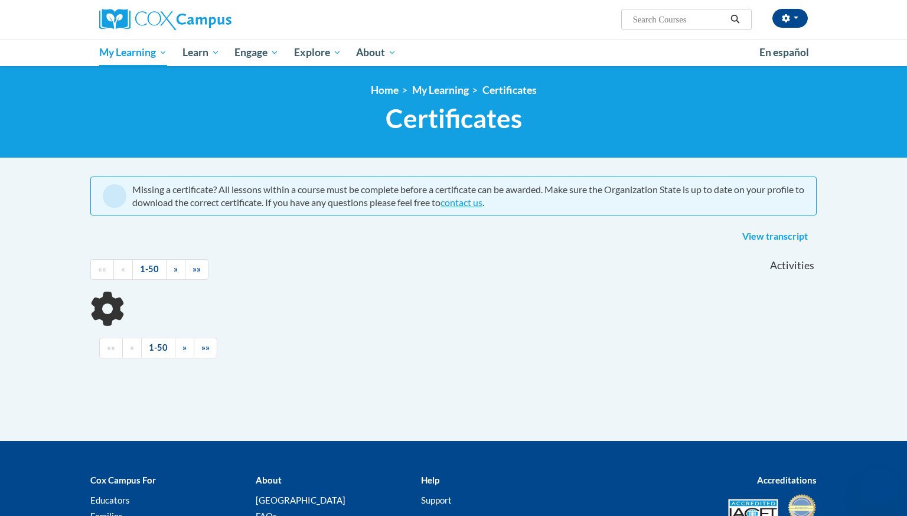  What do you see at coordinates (376, 53) in the screenshot?
I see `span: About` at bounding box center [376, 53].